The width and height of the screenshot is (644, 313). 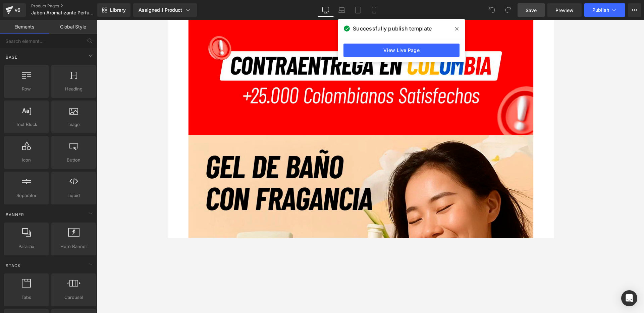 What do you see at coordinates (358, 10) in the screenshot?
I see `a: Tablet` at bounding box center [358, 10].